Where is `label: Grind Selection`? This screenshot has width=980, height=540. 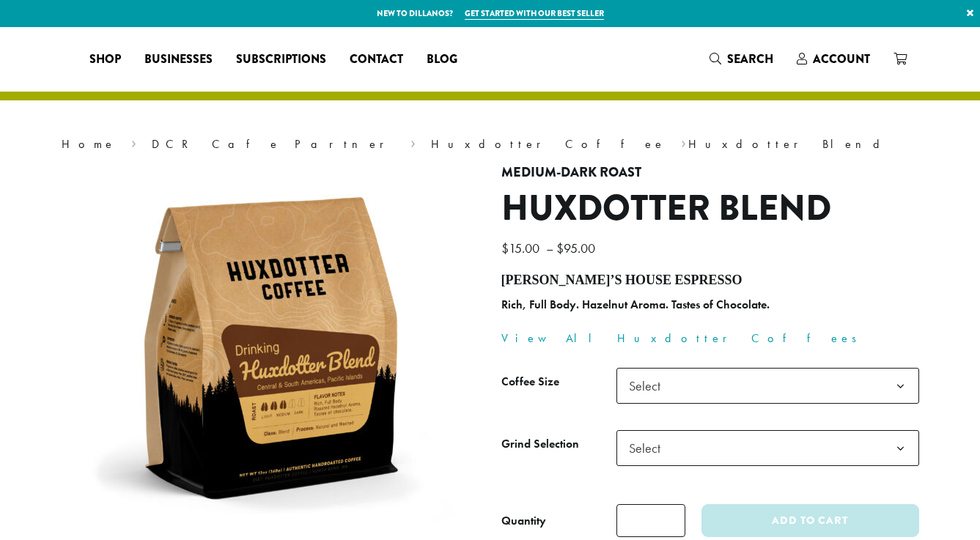 label: Grind Selection is located at coordinates (559, 444).